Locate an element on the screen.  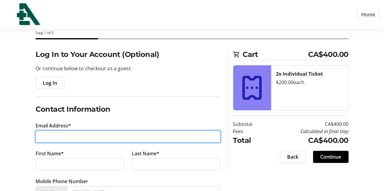
span: Back is located at coordinates (292, 157).